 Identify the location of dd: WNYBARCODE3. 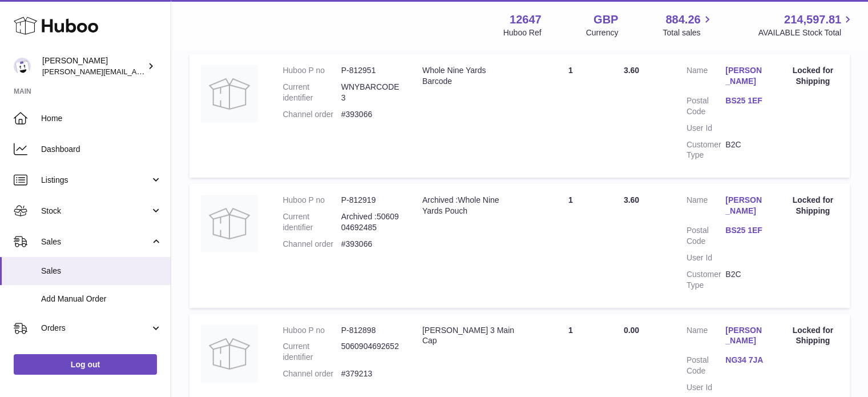
(370, 93).